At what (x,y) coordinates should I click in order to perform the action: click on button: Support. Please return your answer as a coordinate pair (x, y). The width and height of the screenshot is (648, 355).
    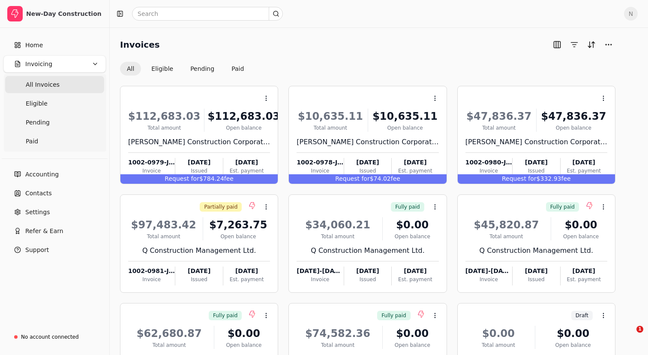
    Looking at the image, I should click on (54, 250).